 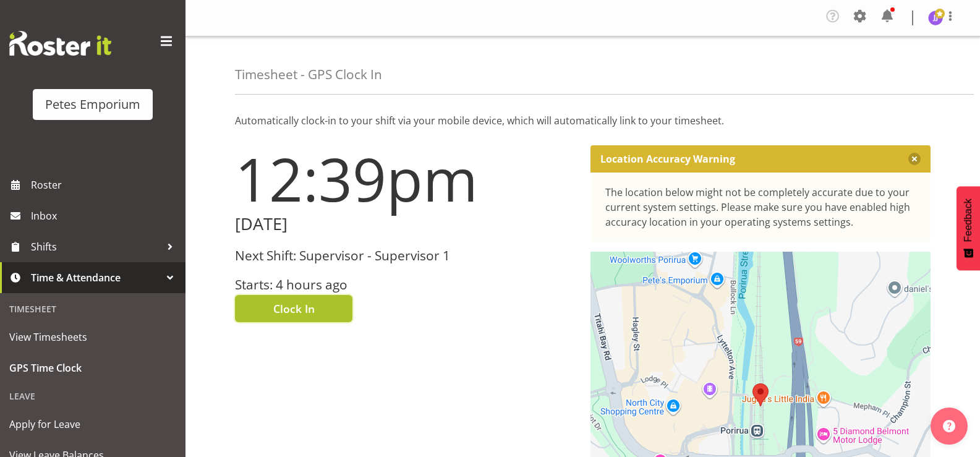 What do you see at coordinates (60, 44) in the screenshot?
I see `img: Rosterit website logo` at bounding box center [60, 44].